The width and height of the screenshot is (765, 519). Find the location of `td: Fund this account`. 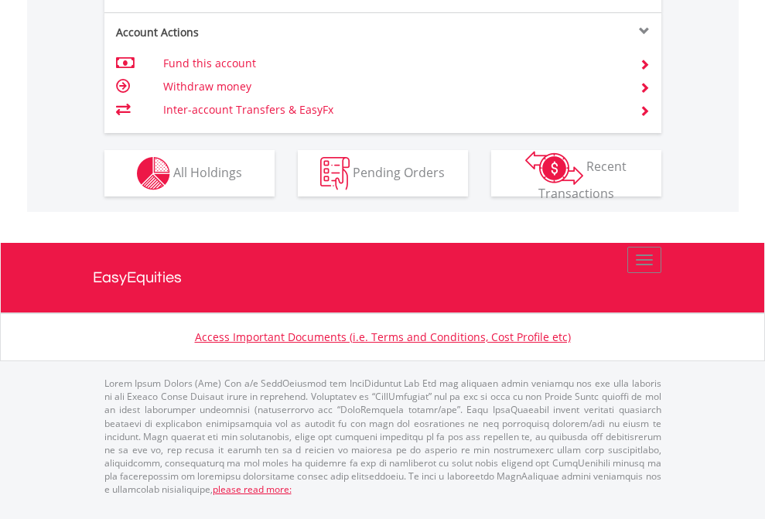

td: Fund this account is located at coordinates (392, 63).